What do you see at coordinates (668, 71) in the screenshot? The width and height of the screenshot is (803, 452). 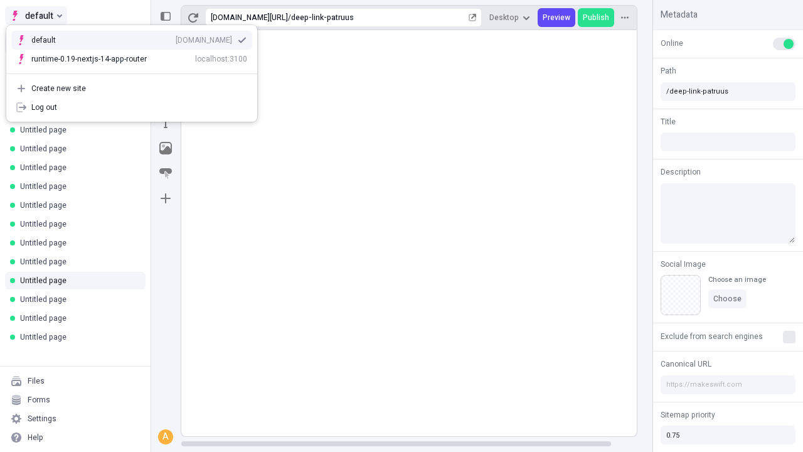 I see `span: Path` at bounding box center [668, 71].